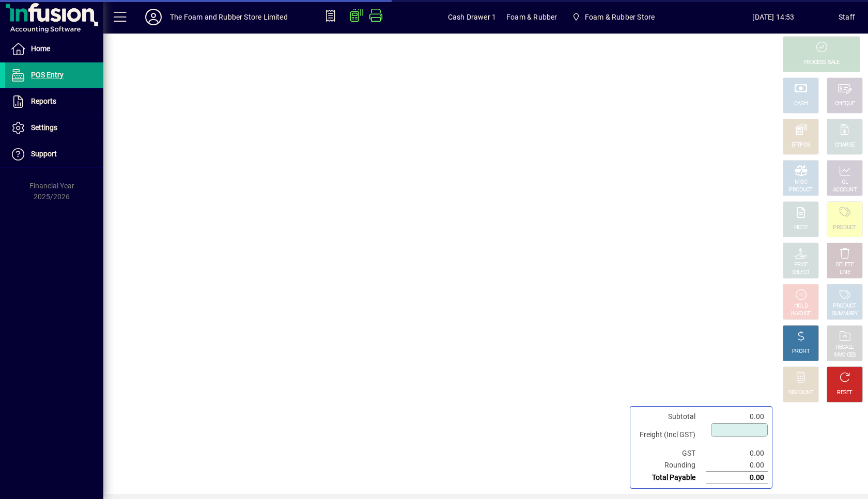  I want to click on span: Settings, so click(44, 128).